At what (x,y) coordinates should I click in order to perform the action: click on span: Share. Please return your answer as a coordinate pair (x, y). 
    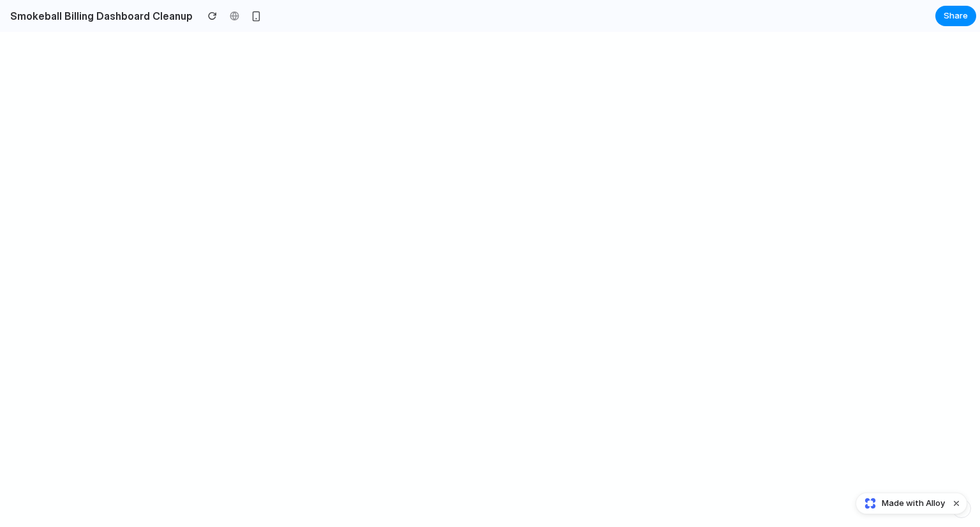
    Looking at the image, I should click on (956, 16).